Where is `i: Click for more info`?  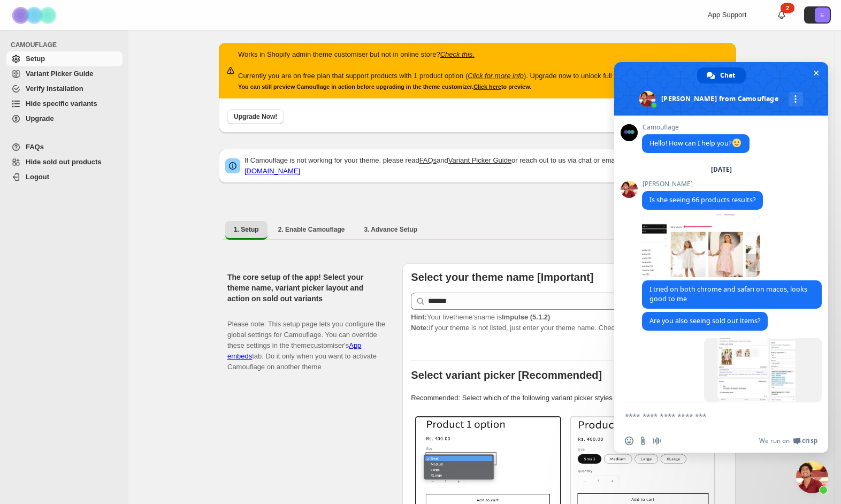 i: Click for more info is located at coordinates (496, 75).